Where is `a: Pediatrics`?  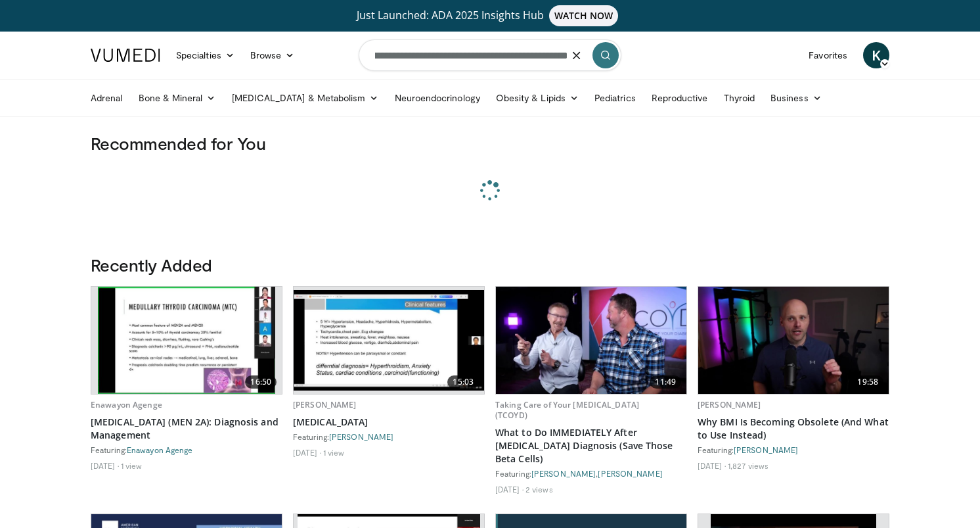
a: Pediatrics is located at coordinates (615, 98).